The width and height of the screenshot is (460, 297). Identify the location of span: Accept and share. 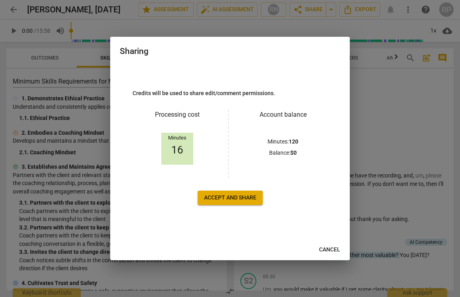
(230, 198).